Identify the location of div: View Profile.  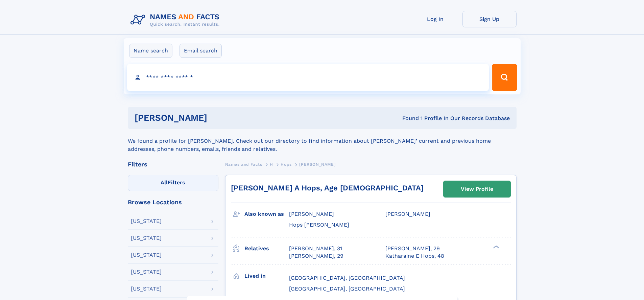
(477, 189).